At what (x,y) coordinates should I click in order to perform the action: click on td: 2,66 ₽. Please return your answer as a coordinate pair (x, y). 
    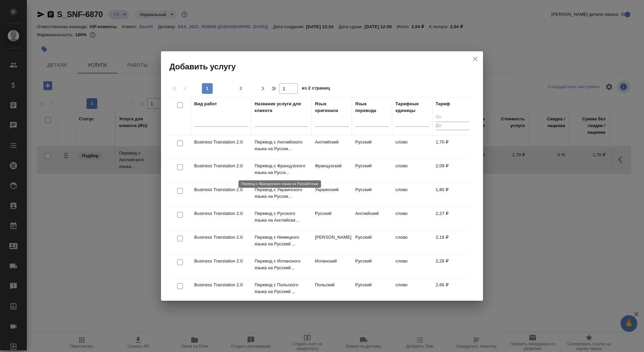
    Looking at the image, I should click on (452, 290).